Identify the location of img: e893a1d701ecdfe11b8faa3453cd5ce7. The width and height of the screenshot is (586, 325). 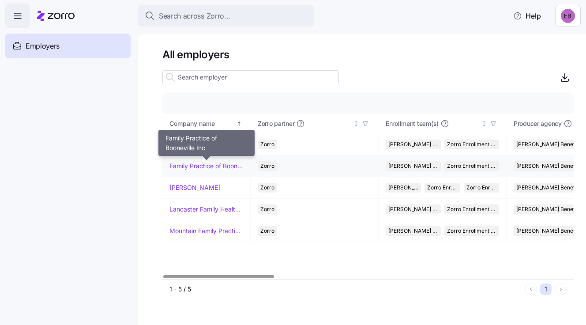
(568, 16).